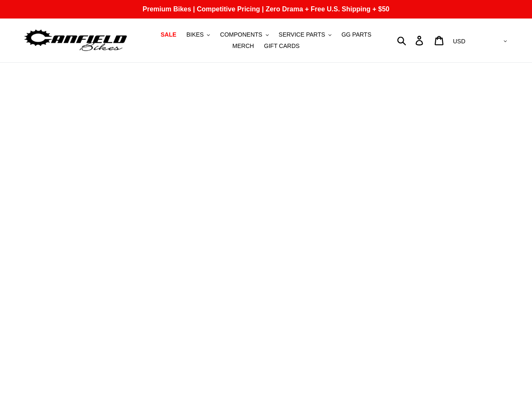  Describe the element at coordinates (168, 35) in the screenshot. I see `a: SALE` at that location.